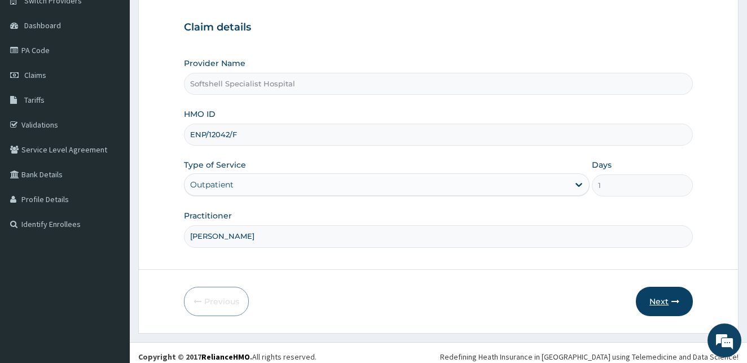 The image size is (747, 363). Describe the element at coordinates (35, 75) in the screenshot. I see `span: Claims` at that location.